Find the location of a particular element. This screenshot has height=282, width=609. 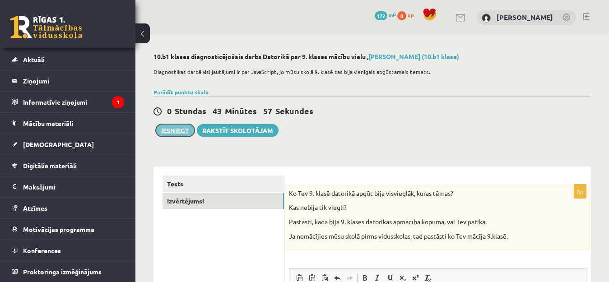

a: Parādīt punktu skalu is located at coordinates (181, 92).